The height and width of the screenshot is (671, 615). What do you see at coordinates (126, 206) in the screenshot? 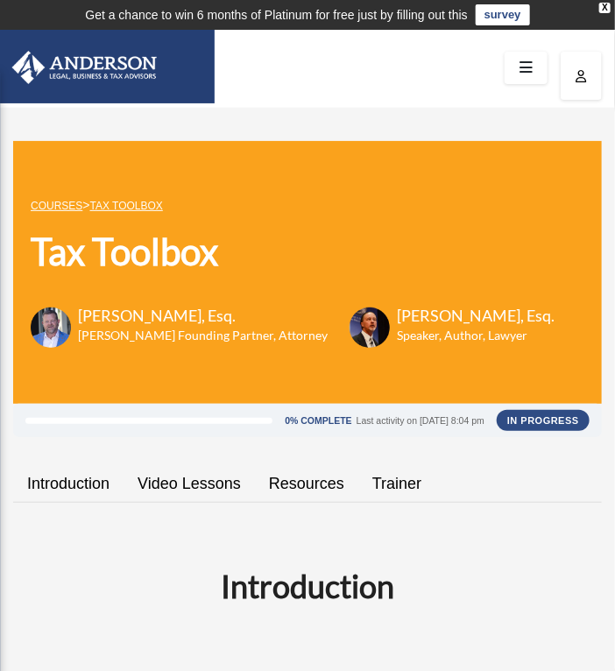
I see `a: Tax Toolbox` at bounding box center [126, 206].